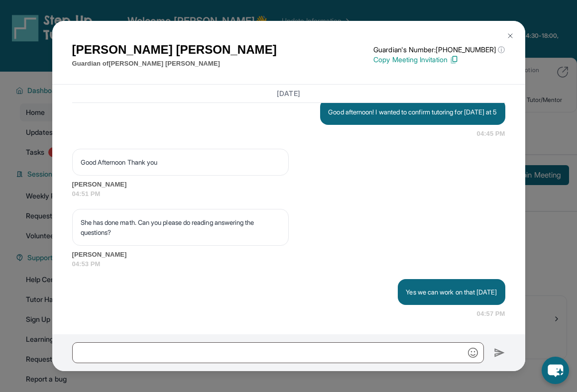 The width and height of the screenshot is (577, 392). I want to click on span: 04:45 PM, so click(491, 134).